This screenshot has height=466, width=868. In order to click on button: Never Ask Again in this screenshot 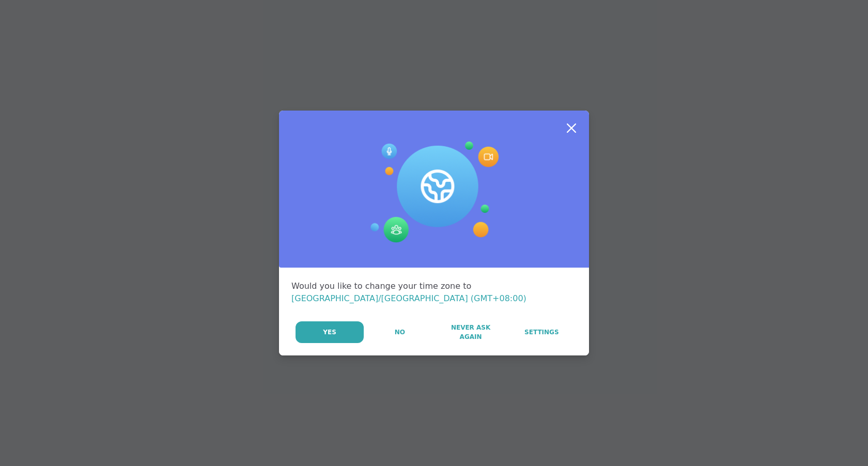, I will do `click(470, 332)`.